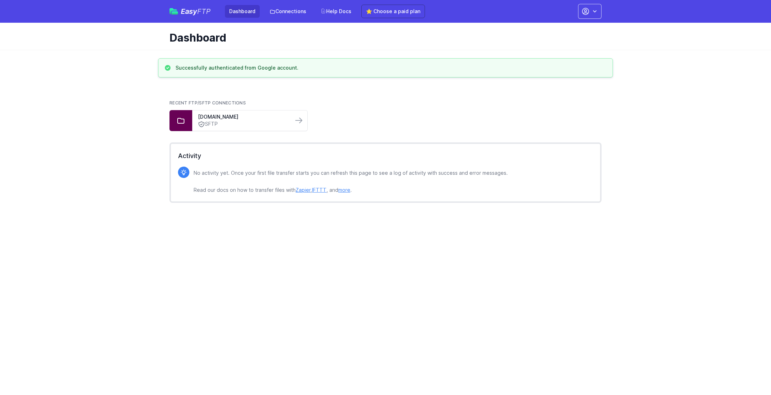  Describe the element at coordinates (393, 11) in the screenshot. I see `a: ⭐ Choose a paid plan` at that location.